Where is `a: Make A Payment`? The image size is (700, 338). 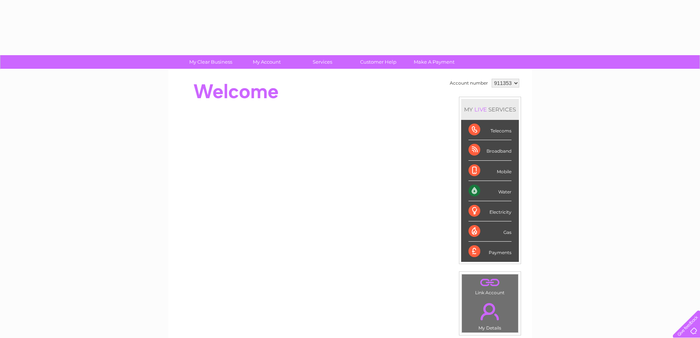
a: Make A Payment is located at coordinates (434, 62).